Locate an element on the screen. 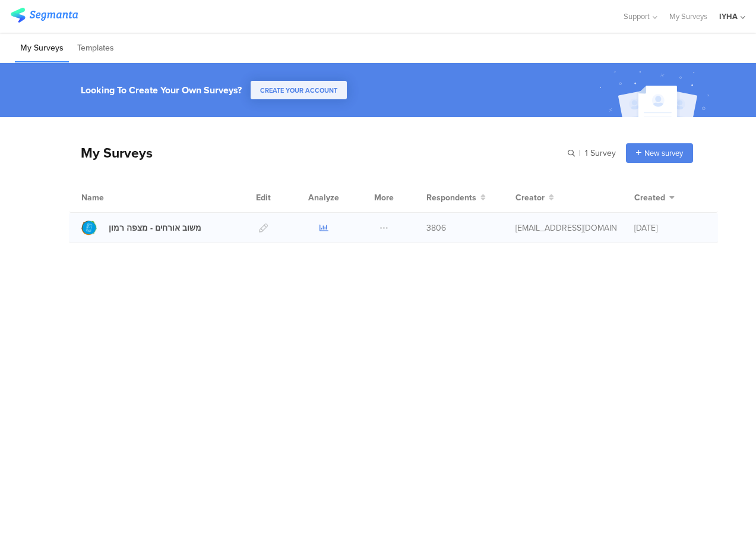  img: create_account_image.svg is located at coordinates (656, 93).